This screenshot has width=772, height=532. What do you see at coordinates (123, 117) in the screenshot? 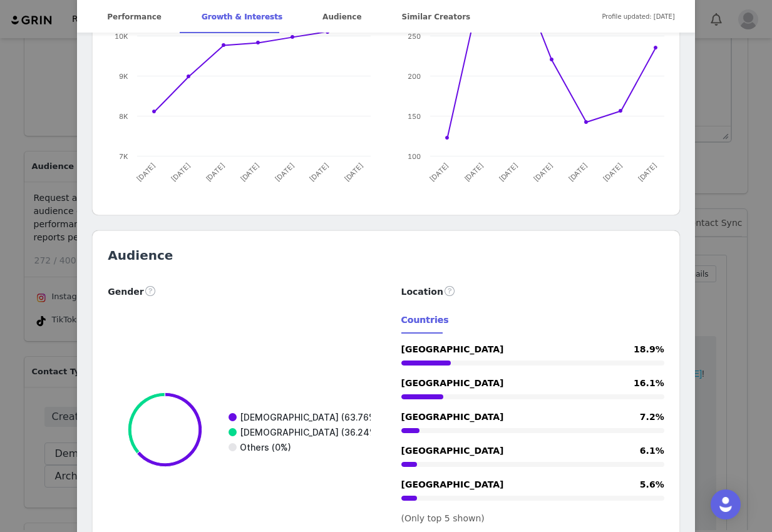
I see `text: 8K` at bounding box center [123, 117].